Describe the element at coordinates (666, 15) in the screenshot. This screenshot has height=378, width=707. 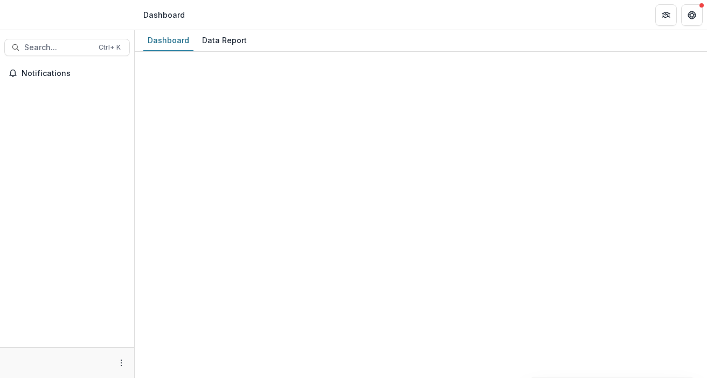
I see `button: Partners` at that location.